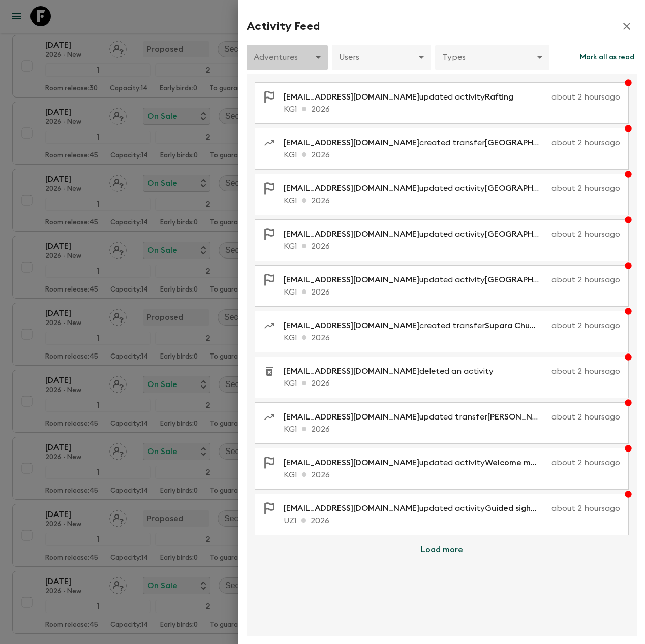  Describe the element at coordinates (381, 58) in the screenshot. I see `div: Users` at that location.